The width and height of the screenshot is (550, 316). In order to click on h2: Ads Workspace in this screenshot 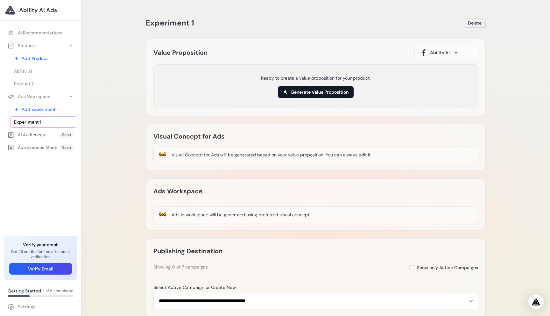, I will do `click(178, 191)`.